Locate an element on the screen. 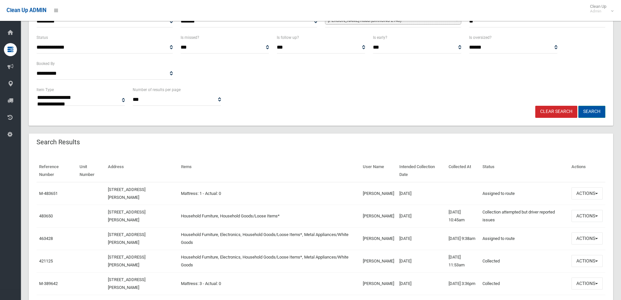  td: Mattress: 1 - Actual: 0 is located at coordinates (269, 193).